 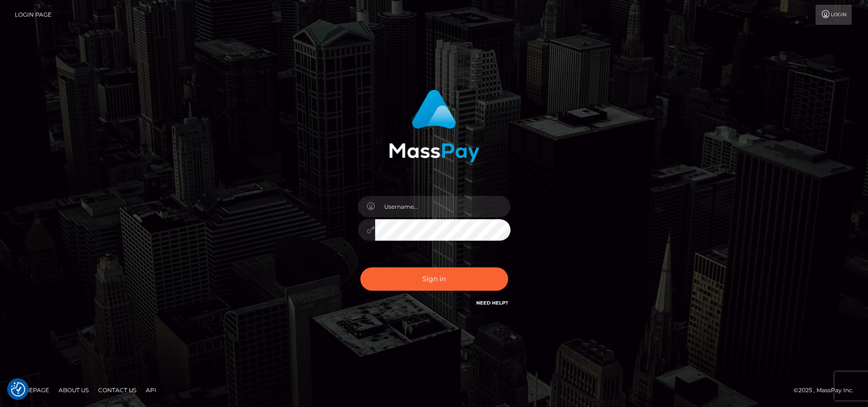 What do you see at coordinates (434, 126) in the screenshot?
I see `img: MassPay Login` at bounding box center [434, 126].